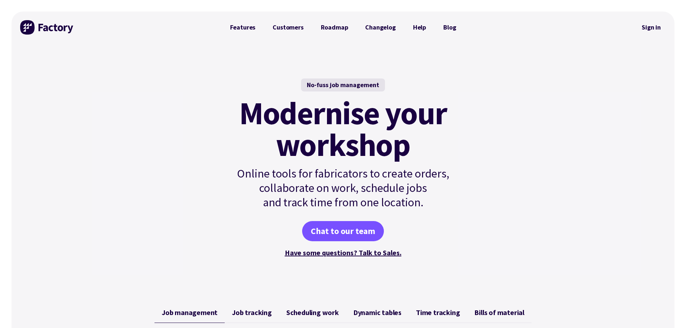  What do you see at coordinates (189, 312) in the screenshot?
I see `span: Job management` at bounding box center [189, 312].